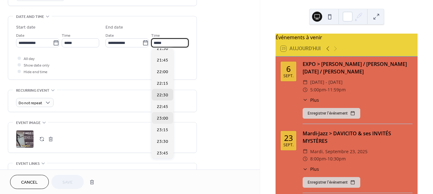 The width and height of the screenshot is (433, 194). I want to click on span: Hide end time, so click(36, 72).